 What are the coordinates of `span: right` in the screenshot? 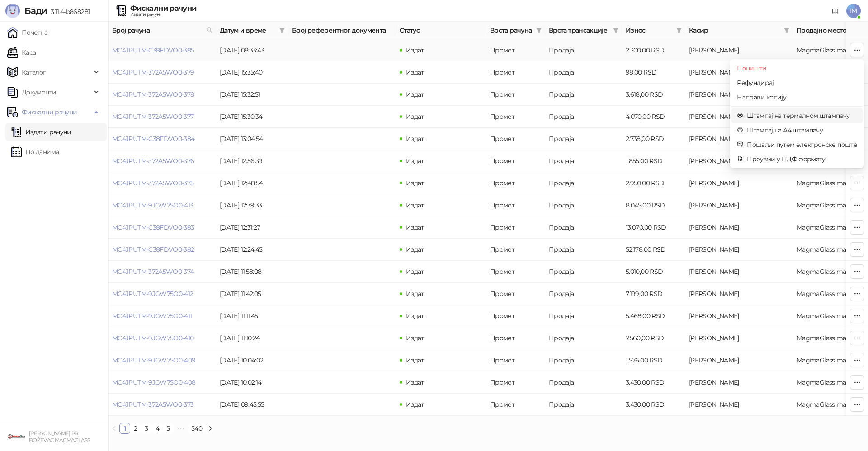 It's located at (211, 428).